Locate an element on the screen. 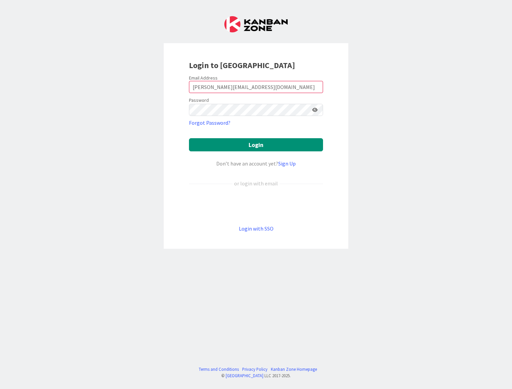 The width and height of the screenshot is (512, 389). div: Don’t have an account yet? is located at coordinates (256, 164).